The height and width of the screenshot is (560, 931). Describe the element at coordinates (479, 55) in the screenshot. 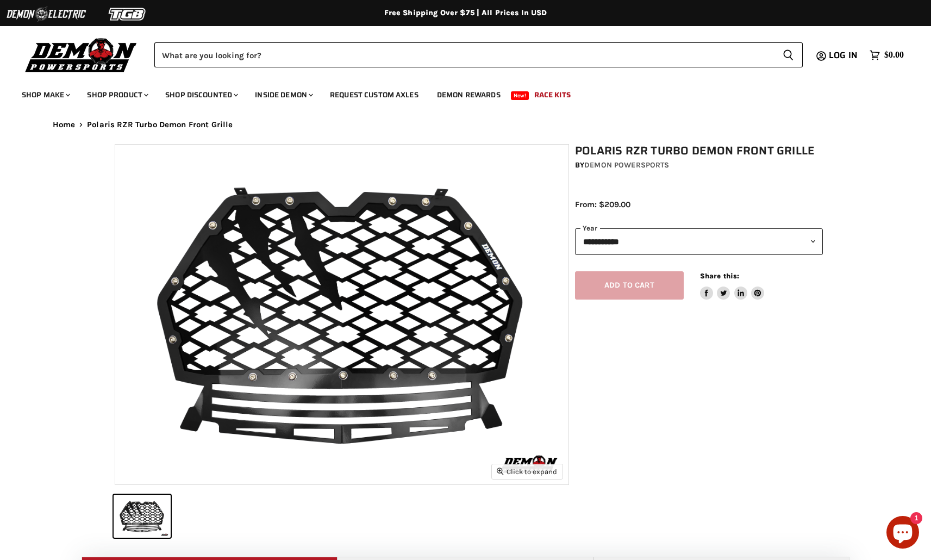

I see `form: Product` at that location.